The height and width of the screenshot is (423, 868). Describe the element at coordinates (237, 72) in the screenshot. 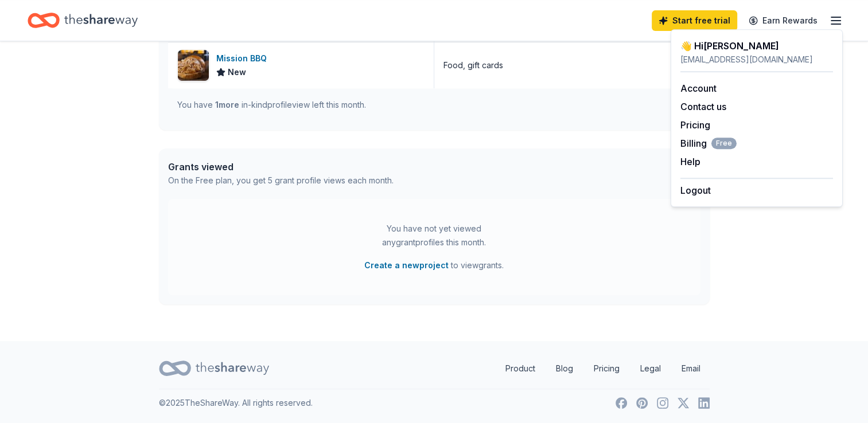

I see `span: New` at that location.